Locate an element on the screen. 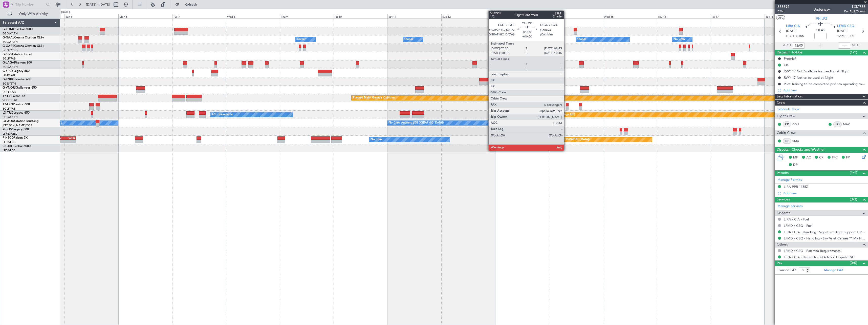  span: ATOT is located at coordinates (787, 46).